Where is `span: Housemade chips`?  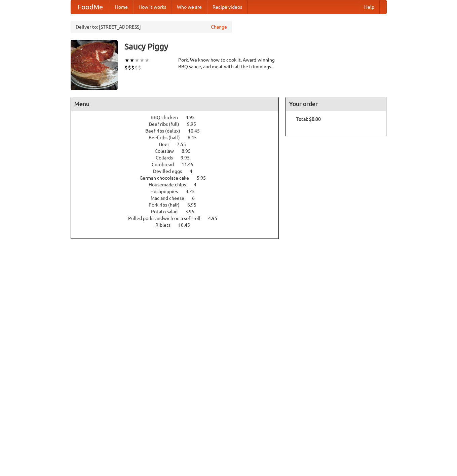
span: Housemade chips is located at coordinates (170, 184).